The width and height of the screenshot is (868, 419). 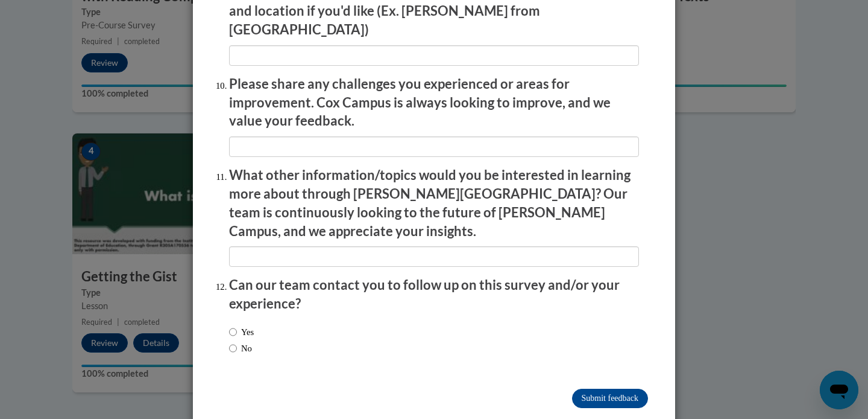 What do you see at coordinates (241, 332) in the screenshot?
I see `label: Yes` at bounding box center [241, 332].